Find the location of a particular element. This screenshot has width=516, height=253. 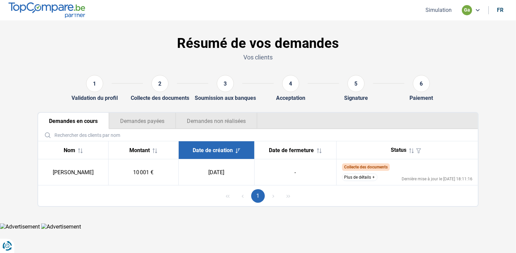

div: Validation du profil is located at coordinates (95, 98).